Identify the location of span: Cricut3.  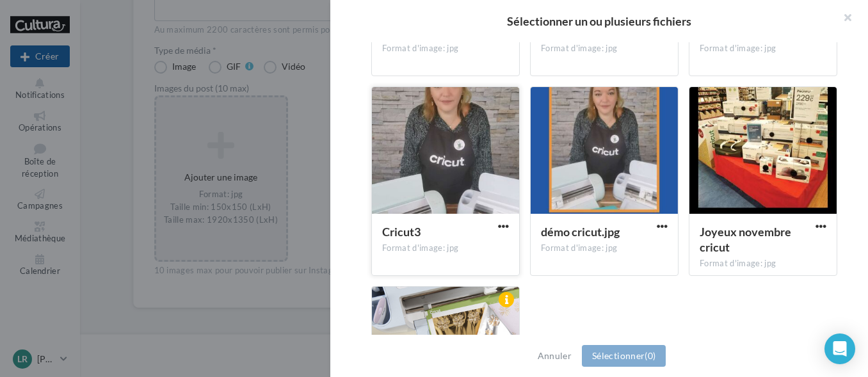
(401, 232).